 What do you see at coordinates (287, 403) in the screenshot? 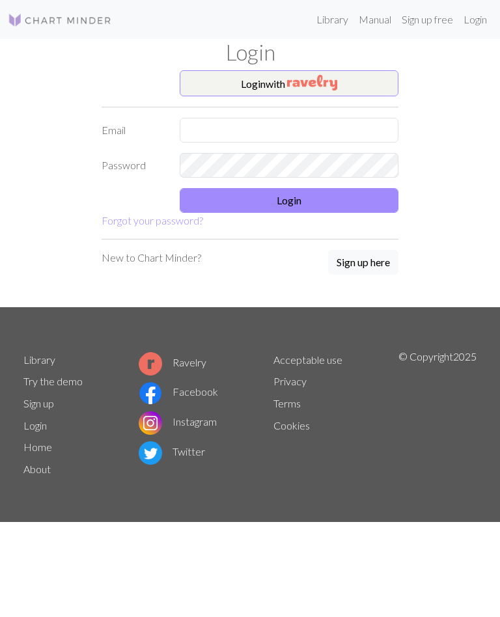
I see `a: Terms` at bounding box center [287, 403].